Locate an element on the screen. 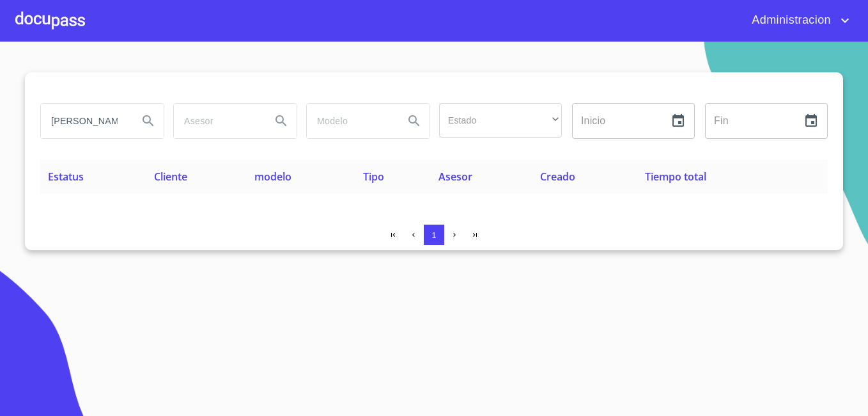  span: Tiempo total is located at coordinates (675, 177).